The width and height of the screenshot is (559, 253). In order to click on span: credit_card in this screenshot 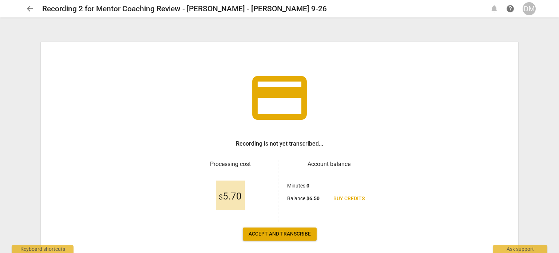, I will do `click(279, 98)`.